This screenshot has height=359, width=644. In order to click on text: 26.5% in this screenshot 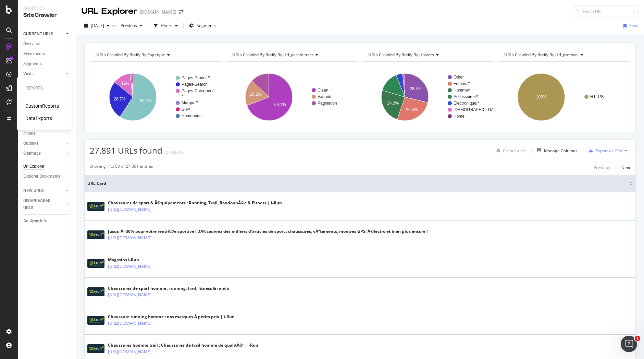, I will do `click(412, 110)`.